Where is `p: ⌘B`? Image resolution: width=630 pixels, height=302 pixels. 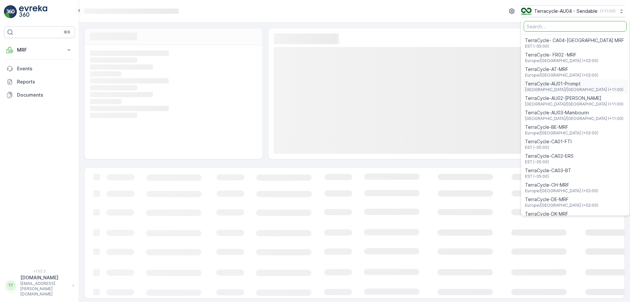 p: ⌘B is located at coordinates (67, 32).